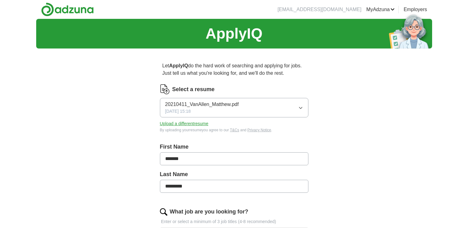 The image size is (468, 228). I want to click on label: Last Name, so click(234, 174).